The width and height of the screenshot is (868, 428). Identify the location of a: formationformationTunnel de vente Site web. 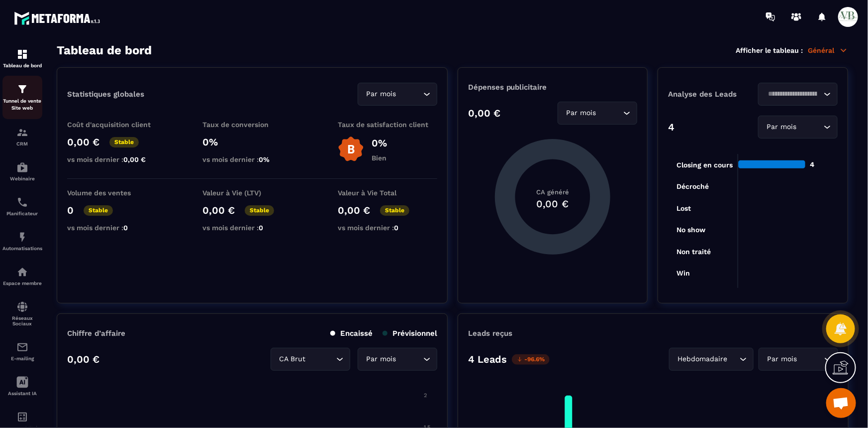
(23, 97).